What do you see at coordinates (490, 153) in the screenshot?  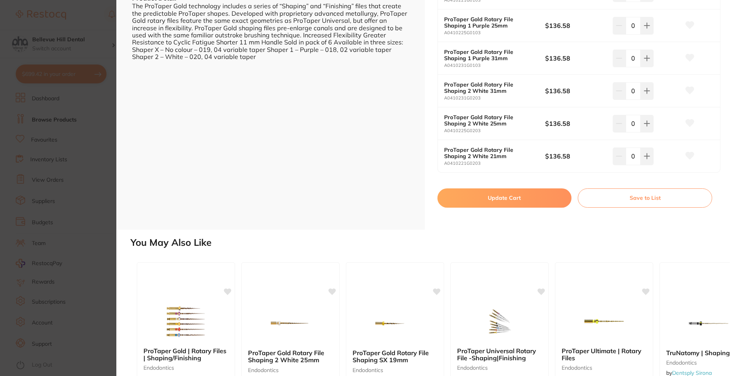 I see `b: ProTaper Gold Rotary File Shaping 2 White 21mm` at bounding box center [490, 153].